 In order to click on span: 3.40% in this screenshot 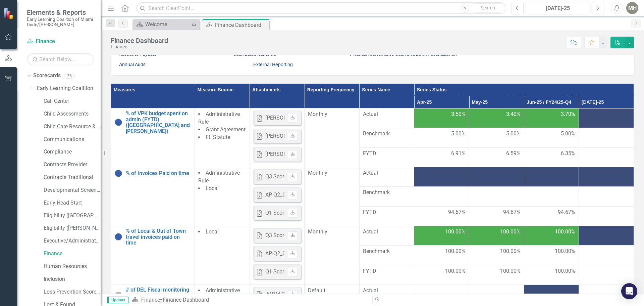, I will do `click(513, 114)`.